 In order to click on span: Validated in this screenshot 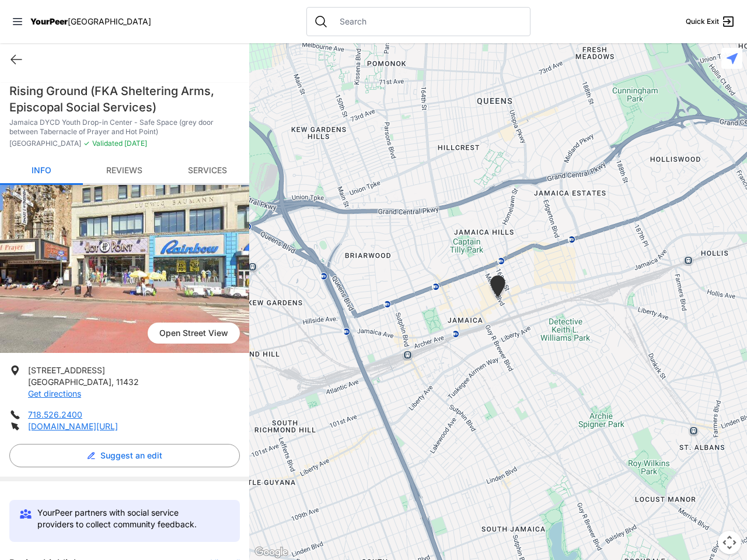, I will do `click(107, 143)`.